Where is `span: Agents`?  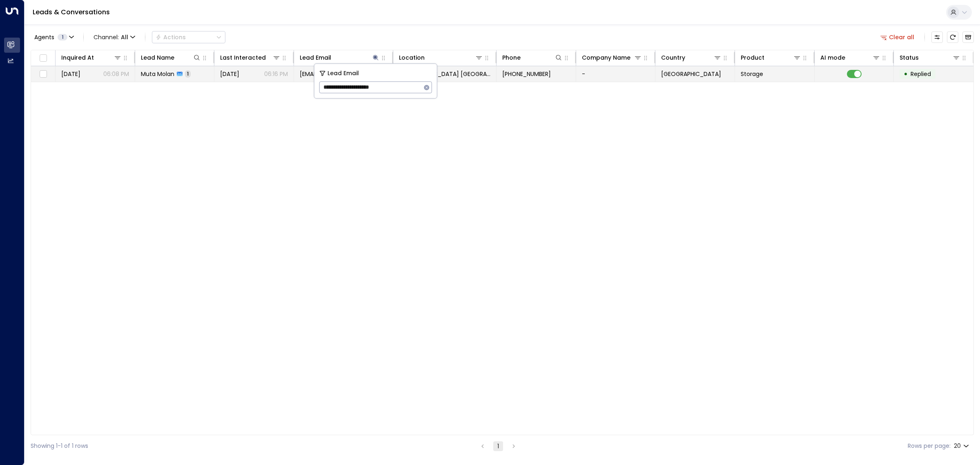 span: Agents is located at coordinates (44, 37).